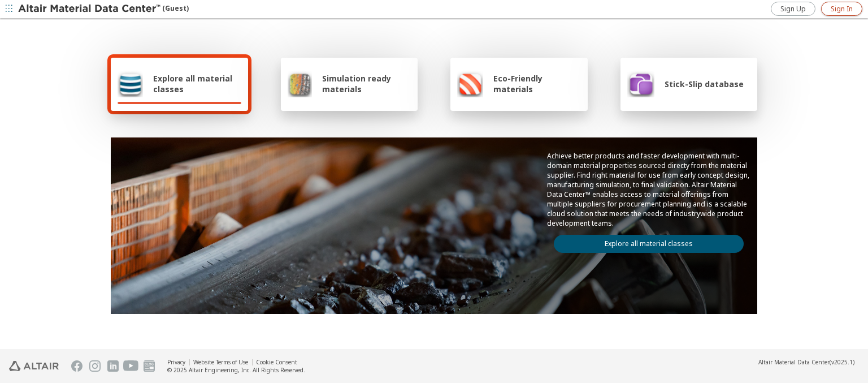 Image resolution: width=868 pixels, height=383 pixels. I want to click on div: (Guest), so click(103, 9).